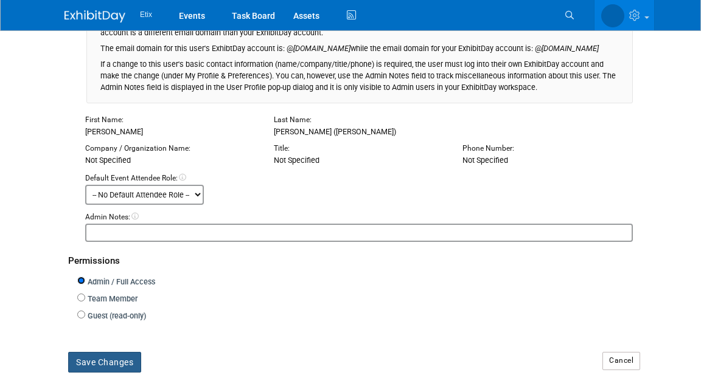  Describe the element at coordinates (170, 120) in the screenshot. I see `div: First Name:` at that location.